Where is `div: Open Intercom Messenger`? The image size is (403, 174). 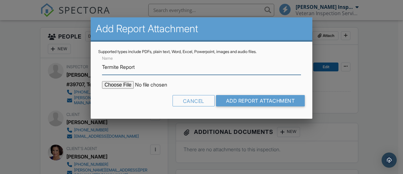
div: Open Intercom Messenger is located at coordinates (390, 160).